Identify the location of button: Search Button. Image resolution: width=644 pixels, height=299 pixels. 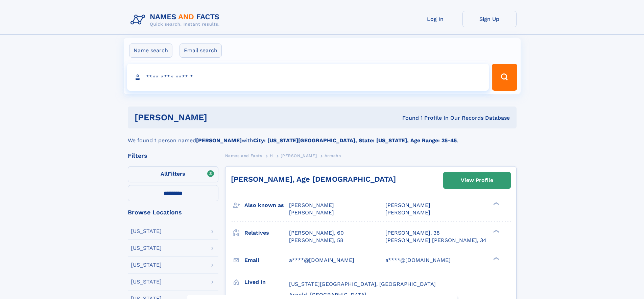
(505, 77).